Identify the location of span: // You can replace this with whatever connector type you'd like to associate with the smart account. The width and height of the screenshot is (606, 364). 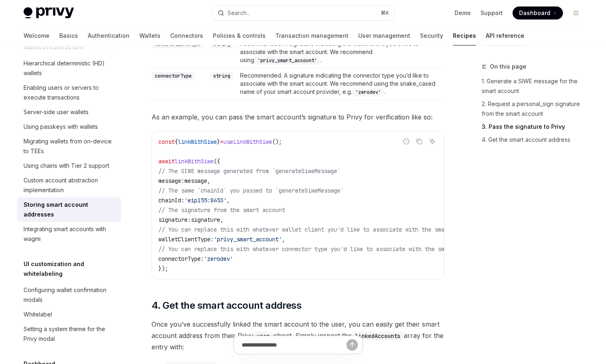
(320, 249).